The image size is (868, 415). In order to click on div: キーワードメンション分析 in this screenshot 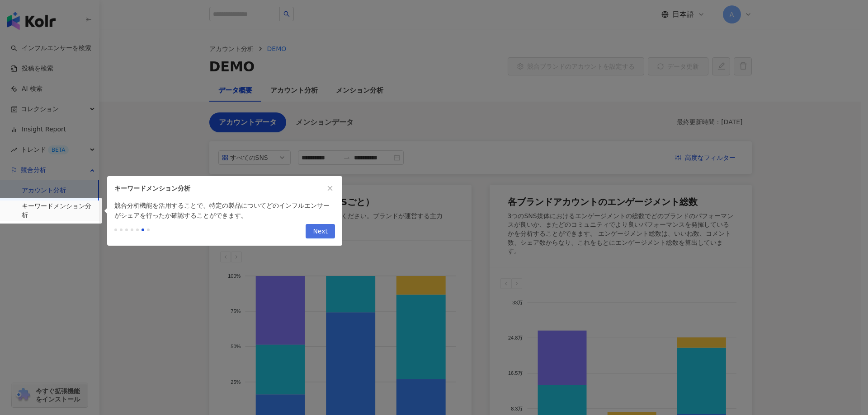, I will do `click(220, 189)`.